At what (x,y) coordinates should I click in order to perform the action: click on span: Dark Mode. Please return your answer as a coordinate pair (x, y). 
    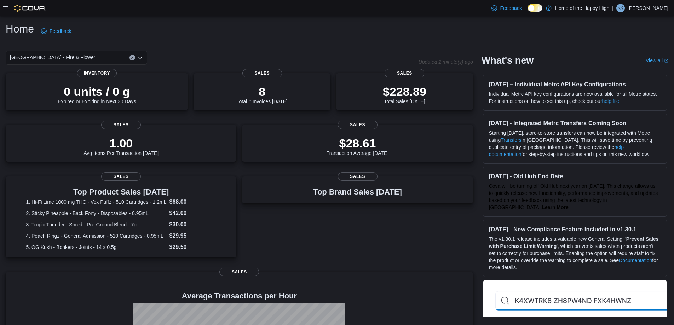
    Looking at the image, I should click on (528, 12).